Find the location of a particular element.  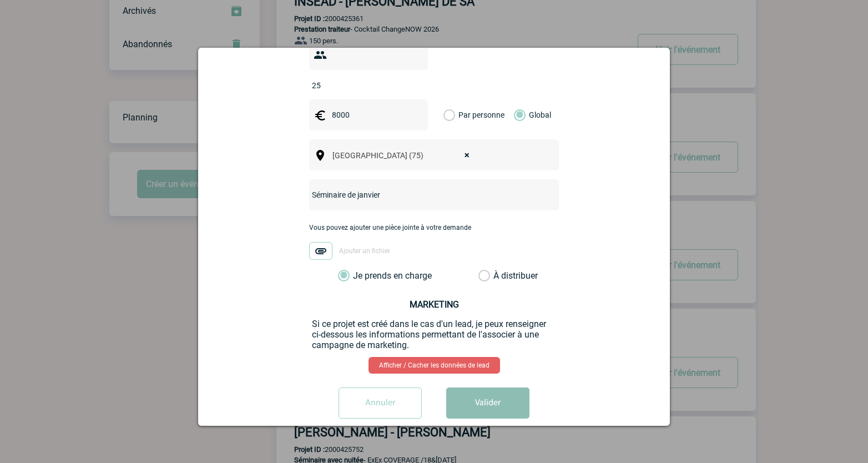

label: À distribuer is located at coordinates (484, 276).